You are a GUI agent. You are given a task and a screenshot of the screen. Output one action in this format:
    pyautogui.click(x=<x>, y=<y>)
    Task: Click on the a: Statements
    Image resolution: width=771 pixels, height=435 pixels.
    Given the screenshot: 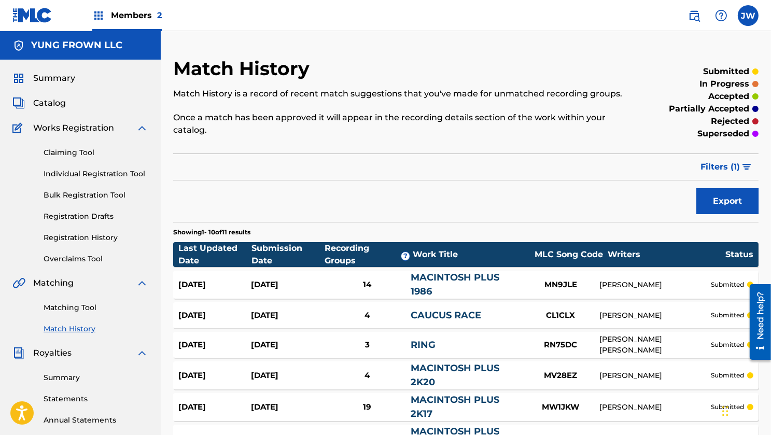 What is the action you would take?
    pyautogui.click(x=96, y=399)
    